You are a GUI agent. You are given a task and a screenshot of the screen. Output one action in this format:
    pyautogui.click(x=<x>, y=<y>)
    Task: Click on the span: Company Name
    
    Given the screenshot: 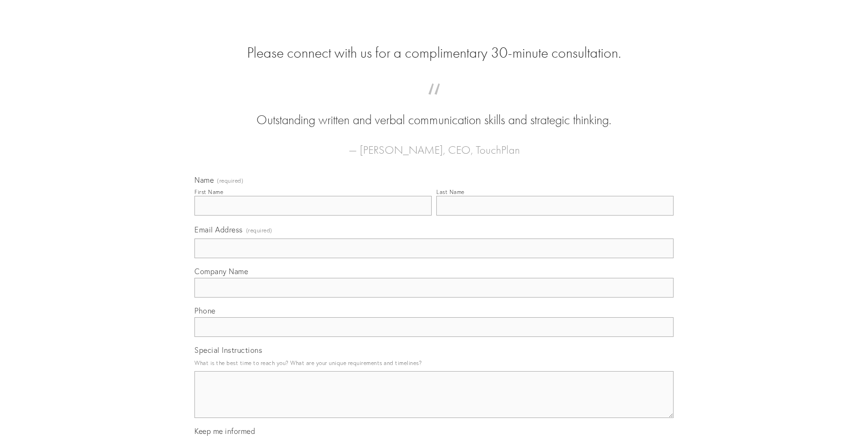 What is the action you would take?
    pyautogui.click(x=221, y=271)
    